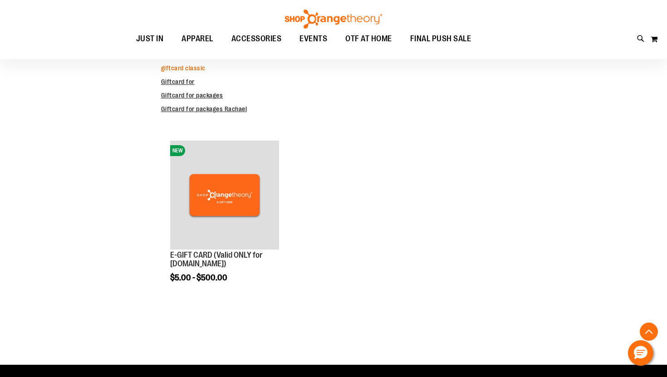 This screenshot has width=667, height=377. I want to click on a: giftcard classic, so click(183, 68).